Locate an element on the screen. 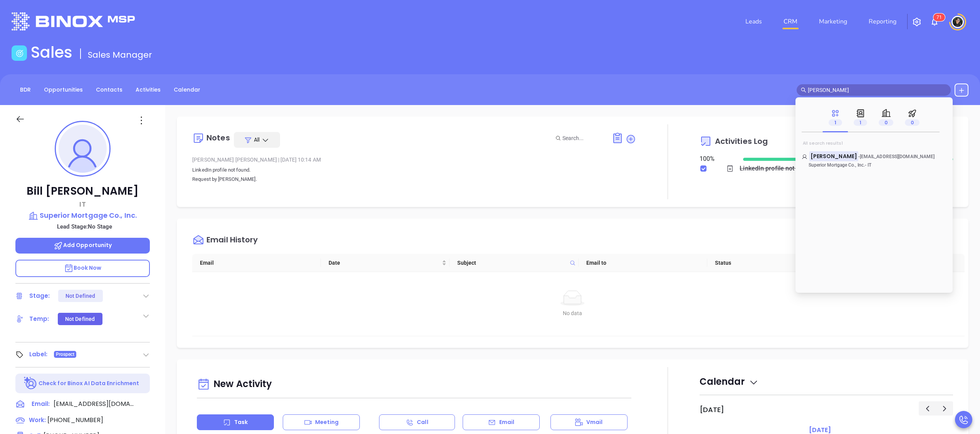  span: Work : is located at coordinates (37, 420).